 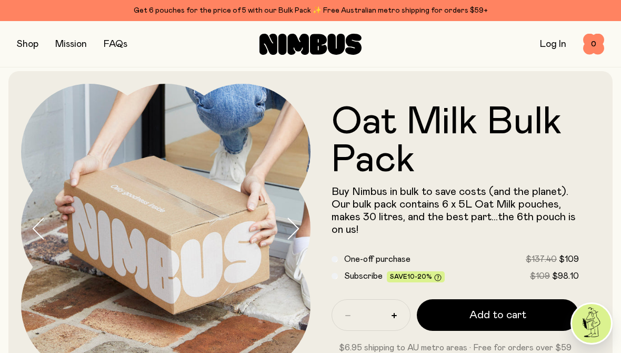 I want to click on button: 0, so click(x=594, y=44).